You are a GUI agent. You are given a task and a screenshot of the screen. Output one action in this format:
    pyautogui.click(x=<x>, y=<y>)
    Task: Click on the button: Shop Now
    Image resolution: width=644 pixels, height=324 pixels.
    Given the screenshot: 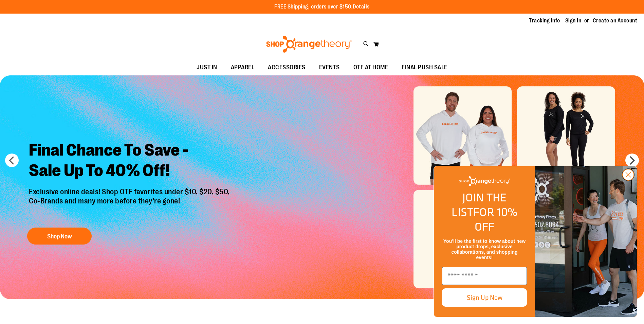 What is the action you would take?
    pyautogui.click(x=60, y=236)
    